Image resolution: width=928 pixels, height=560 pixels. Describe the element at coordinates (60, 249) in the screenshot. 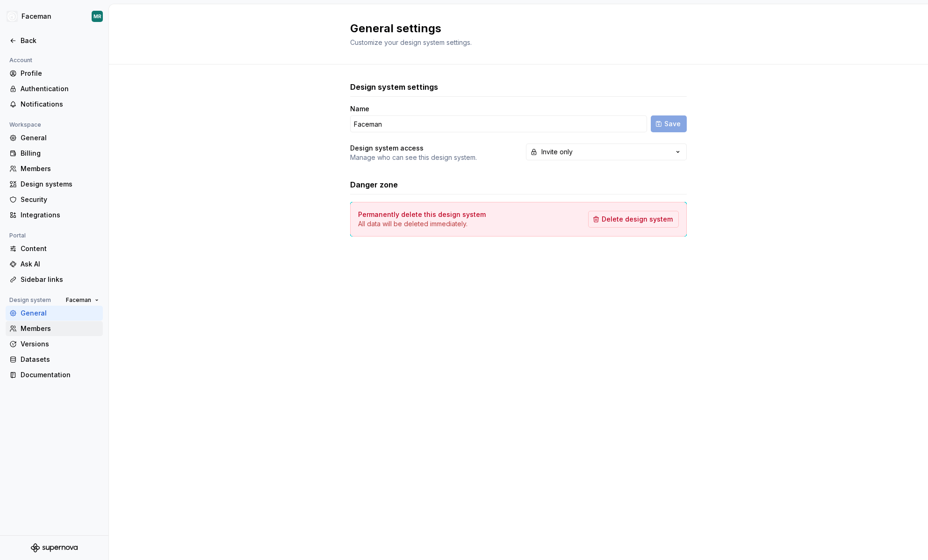

I see `div: Content` at that location.